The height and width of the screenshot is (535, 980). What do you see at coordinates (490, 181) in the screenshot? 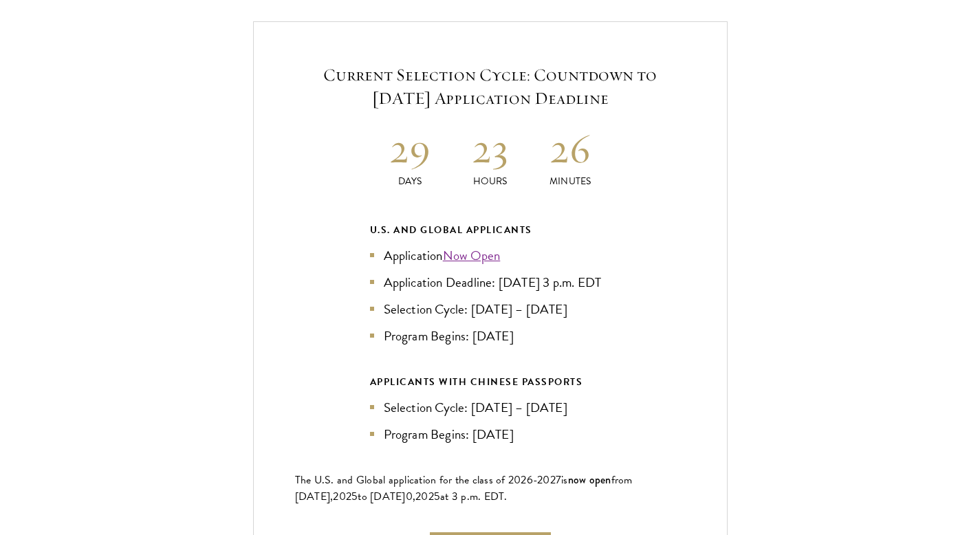
I see `p: Hours` at bounding box center [490, 181].